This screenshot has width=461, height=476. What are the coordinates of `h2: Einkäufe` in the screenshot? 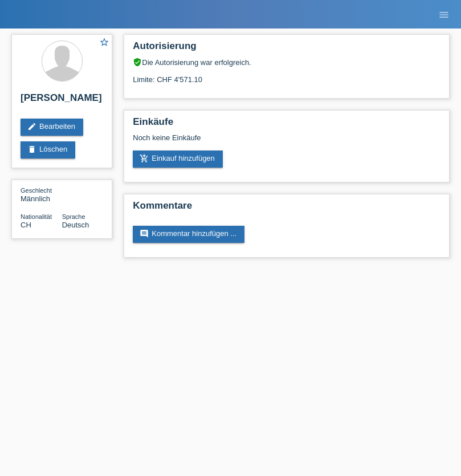 It's located at (286, 125).